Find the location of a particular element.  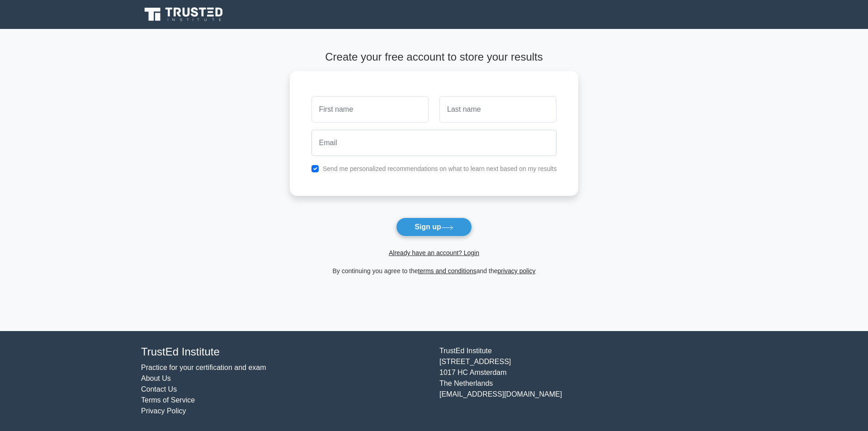

div: By continuing you agree to the and the is located at coordinates (434, 271).